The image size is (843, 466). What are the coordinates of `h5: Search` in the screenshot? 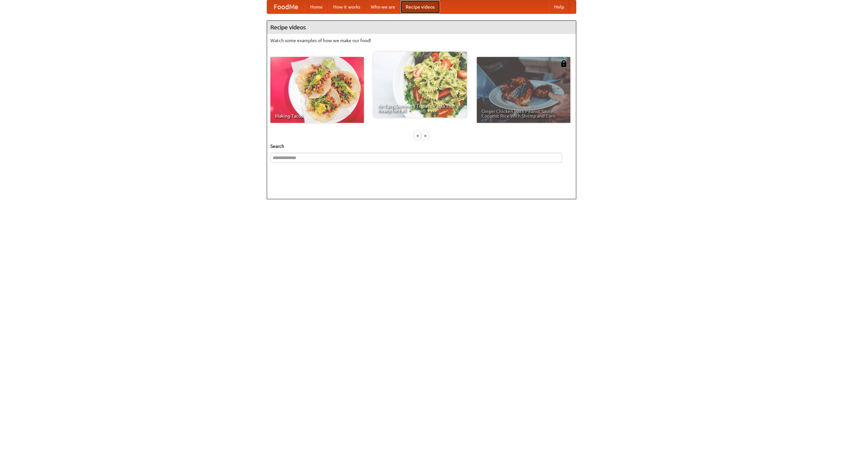 It's located at (422, 146).